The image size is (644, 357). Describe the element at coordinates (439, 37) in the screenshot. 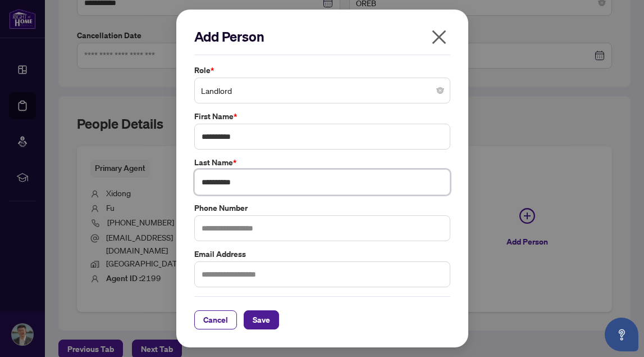

I see `span: close` at that location.